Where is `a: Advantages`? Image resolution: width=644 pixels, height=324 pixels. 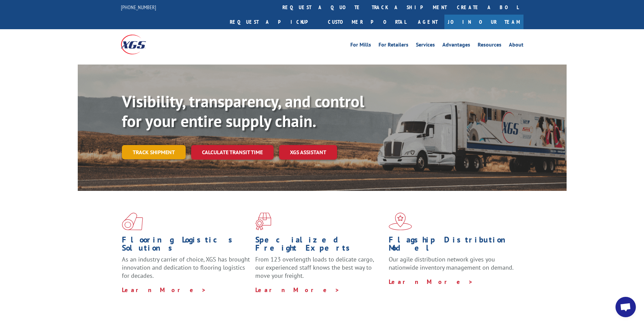
a: Advantages is located at coordinates (456, 46).